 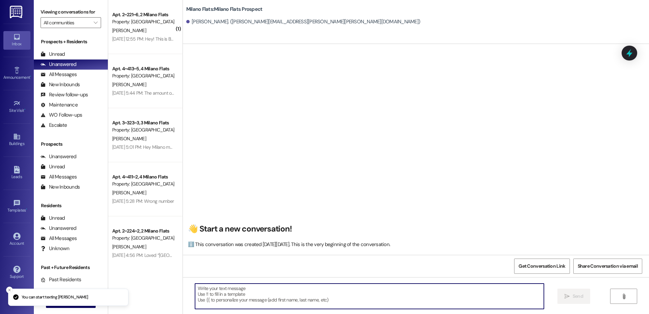 What do you see at coordinates (71, 267) in the screenshot?
I see `div: Past + Future Residents` at bounding box center [71, 267].